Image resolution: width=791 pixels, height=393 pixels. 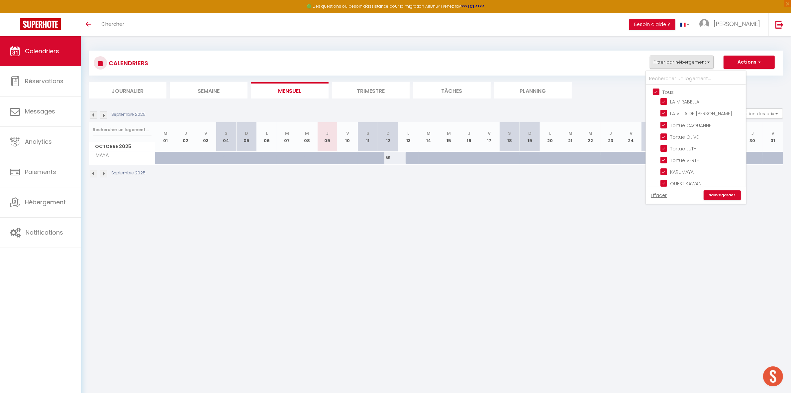 I want to click on button: Actions, so click(x=750, y=62).